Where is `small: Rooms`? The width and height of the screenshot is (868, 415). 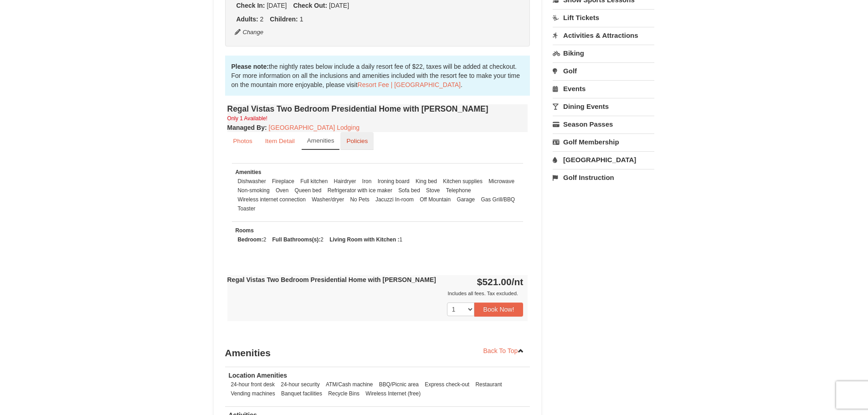
small: Rooms is located at coordinates (245, 231).